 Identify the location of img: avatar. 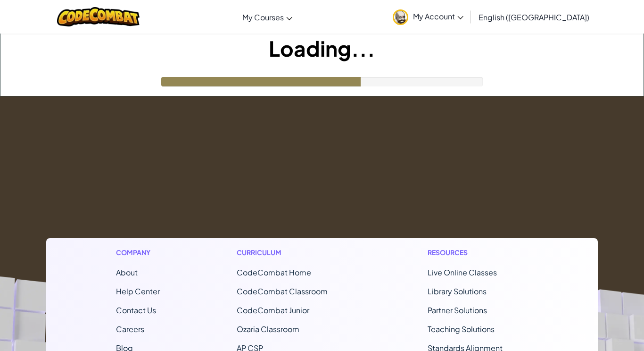
(400, 17).